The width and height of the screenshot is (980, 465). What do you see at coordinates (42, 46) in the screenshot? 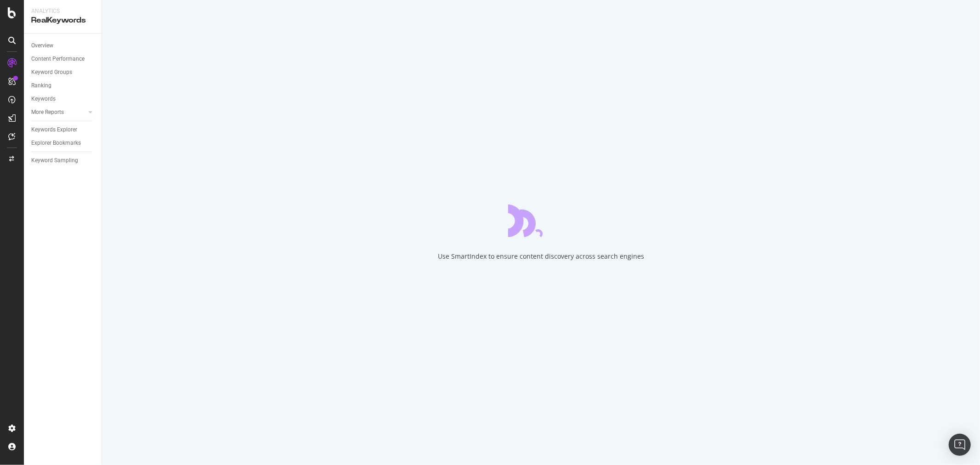
I see `div: Overview` at bounding box center [42, 46].